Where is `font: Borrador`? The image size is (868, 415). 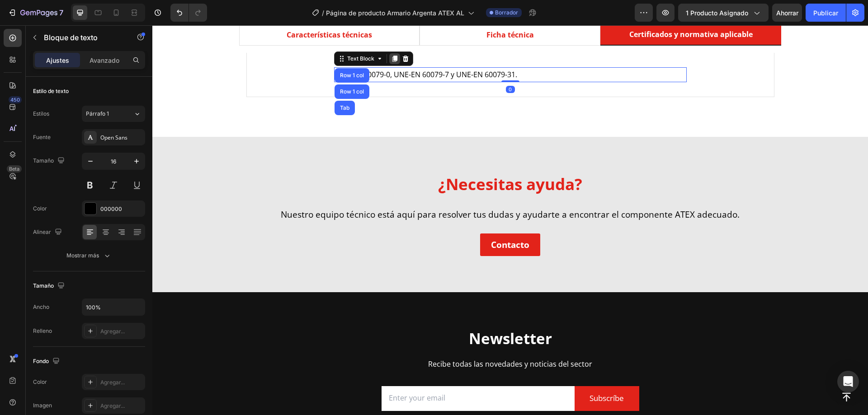
font: Borrador is located at coordinates (506, 12).